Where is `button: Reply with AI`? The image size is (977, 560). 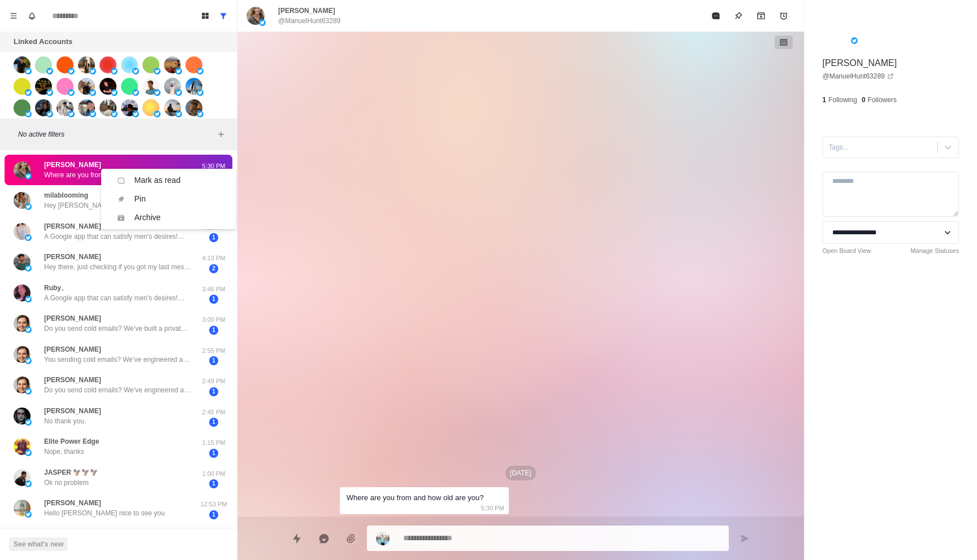 button: Reply with AI is located at coordinates (324, 539).